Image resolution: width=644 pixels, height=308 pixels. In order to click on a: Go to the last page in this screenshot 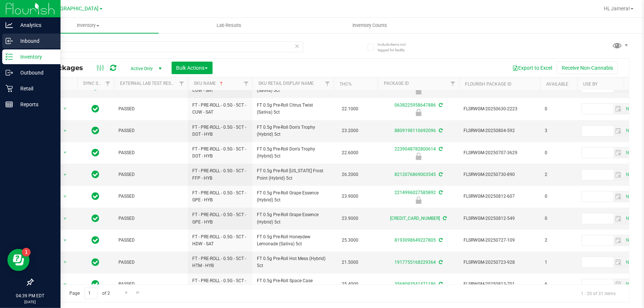, I will do `click(138, 292)`.